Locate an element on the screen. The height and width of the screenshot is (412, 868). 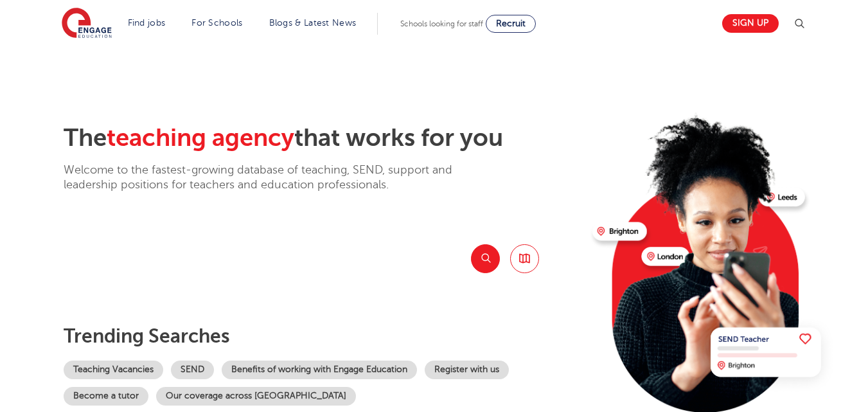
a: Teaching Vacancies is located at coordinates (113, 370).